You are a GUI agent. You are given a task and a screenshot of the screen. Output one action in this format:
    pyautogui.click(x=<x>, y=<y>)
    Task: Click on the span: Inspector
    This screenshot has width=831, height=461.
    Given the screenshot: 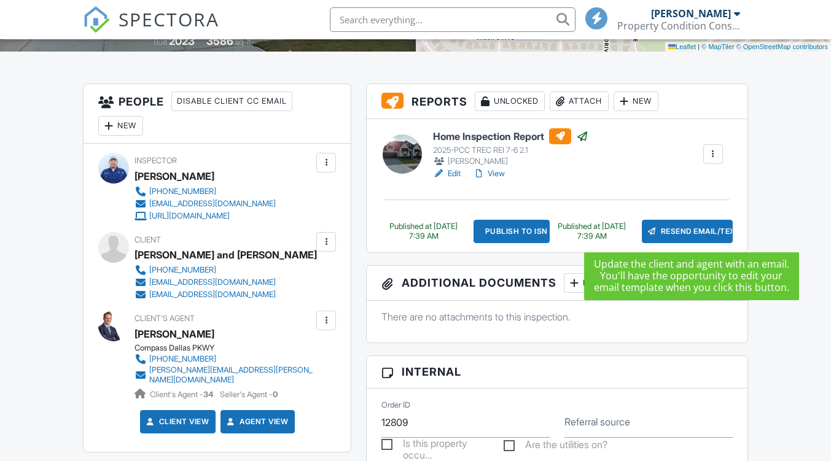 What is the action you would take?
    pyautogui.click(x=155, y=160)
    